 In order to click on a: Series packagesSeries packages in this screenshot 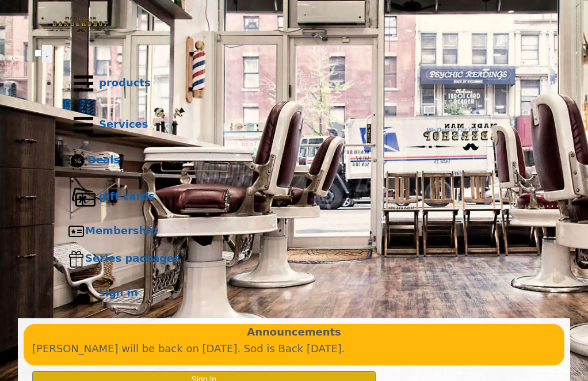, I will do `click(305, 259)`.